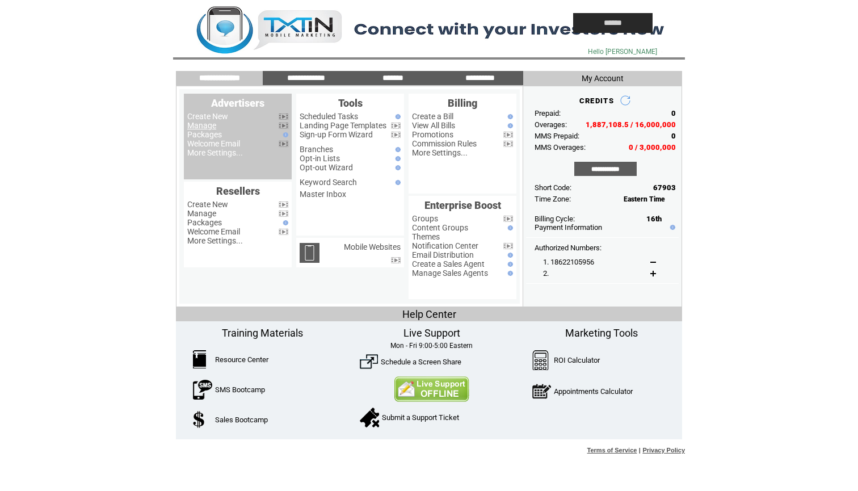 The width and height of the screenshot is (858, 491). Describe the element at coordinates (603, 78) in the screenshot. I see `span: My Account` at that location.